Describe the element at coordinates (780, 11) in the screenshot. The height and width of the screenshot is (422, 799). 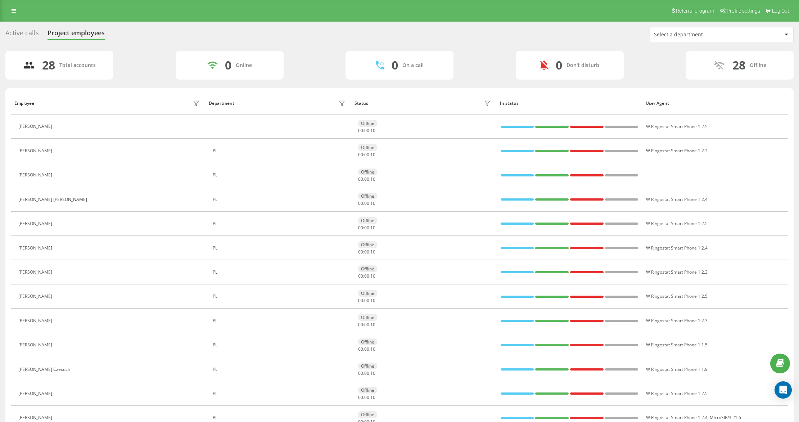
I see `span: Log Out` at that location.